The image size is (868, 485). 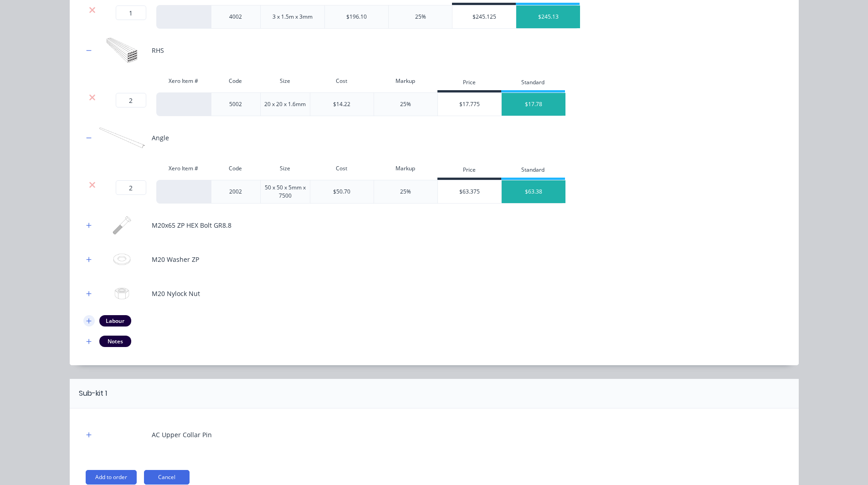 I want to click on div: 2002, so click(x=235, y=192).